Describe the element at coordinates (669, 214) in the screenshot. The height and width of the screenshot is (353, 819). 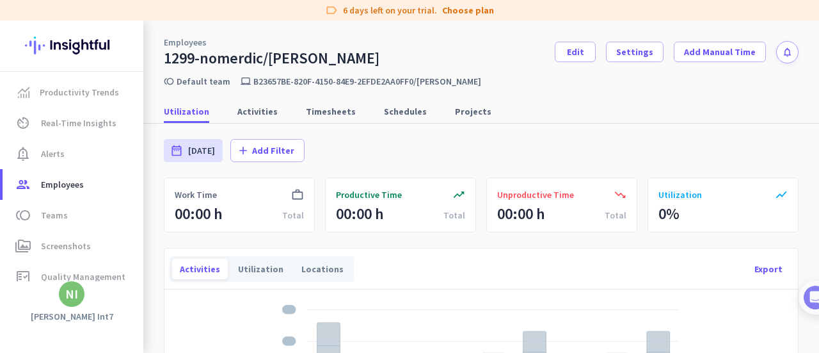
I see `div: 0%` at that location.